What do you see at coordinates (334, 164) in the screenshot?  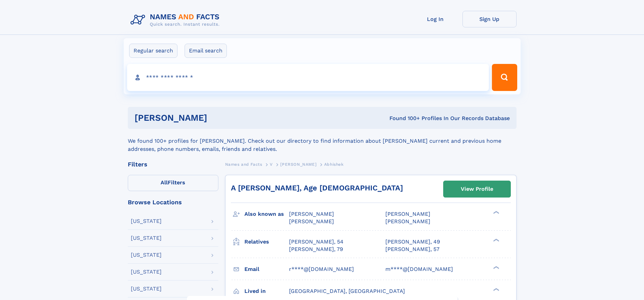 I see `span: Abhishek` at bounding box center [334, 164].